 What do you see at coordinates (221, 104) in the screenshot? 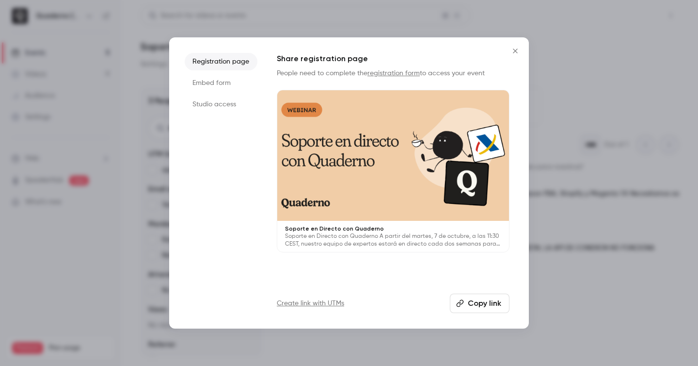
I see `li: Studio access` at bounding box center [221, 104].